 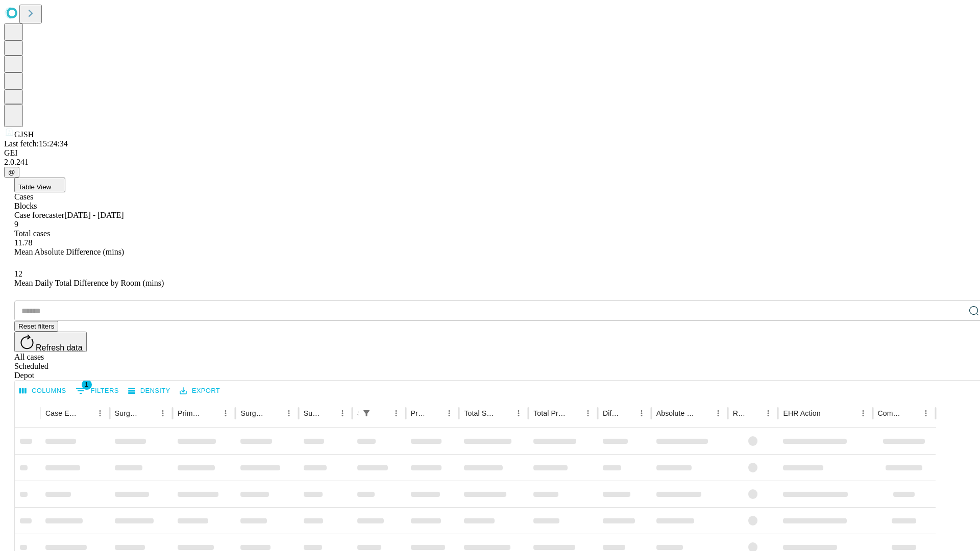 What do you see at coordinates (87, 385) in the screenshot?
I see `span: 1` at bounding box center [87, 385].